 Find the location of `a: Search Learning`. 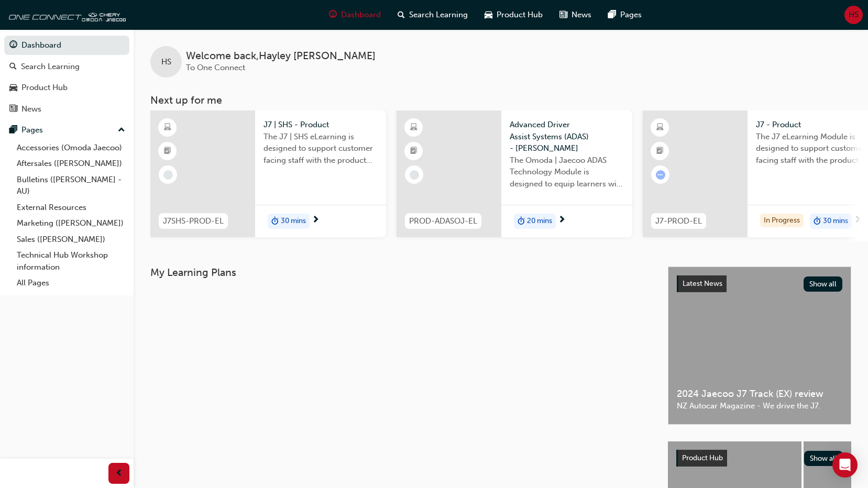

a: Search Learning is located at coordinates (66, 66).